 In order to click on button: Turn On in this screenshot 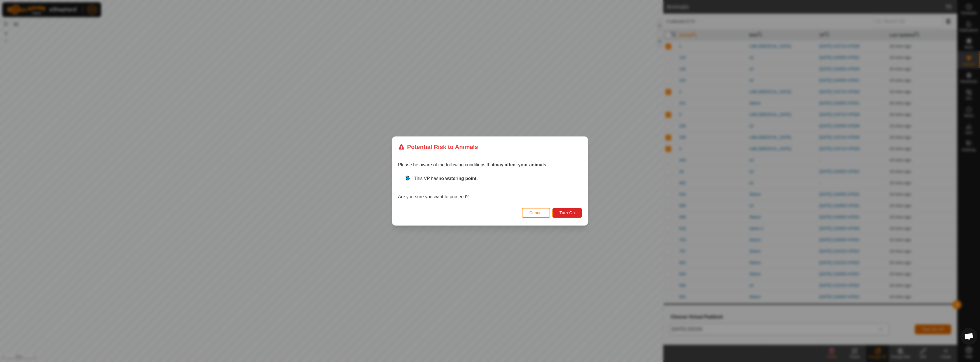, I will do `click(567, 213)`.